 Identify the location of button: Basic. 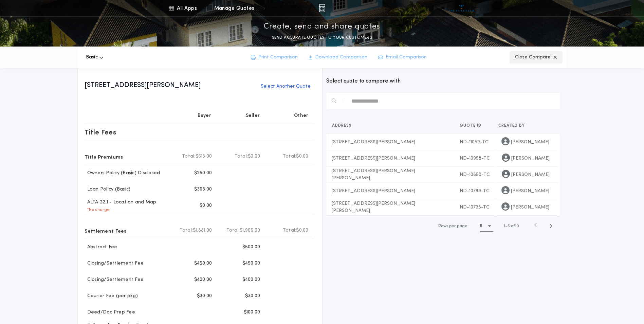
(94, 58).